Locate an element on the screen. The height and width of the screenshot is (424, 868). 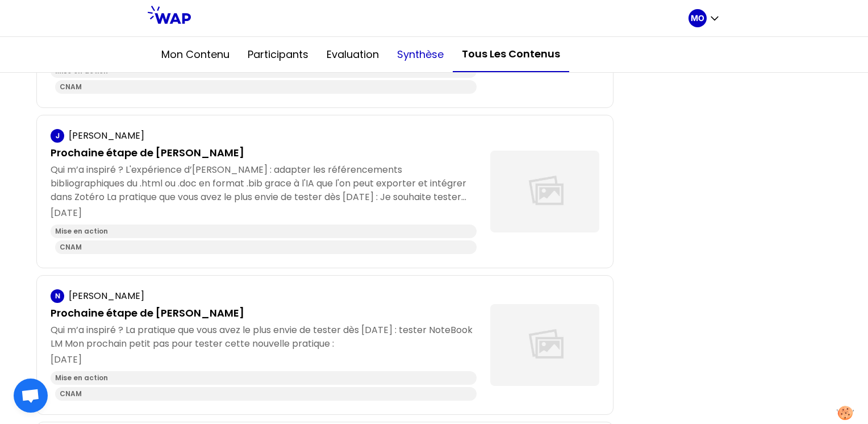
button: Tous les contenus is located at coordinates (511, 55).